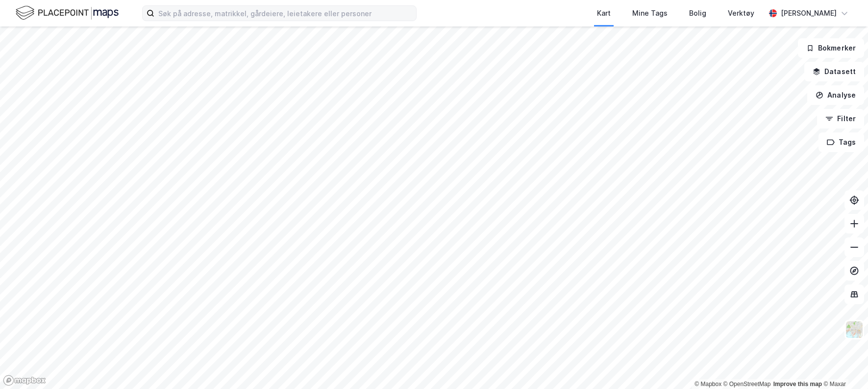 This screenshot has width=868, height=389. I want to click on img: logo.f888ab2527a4732fd821a326f86c7f29.svg, so click(67, 13).